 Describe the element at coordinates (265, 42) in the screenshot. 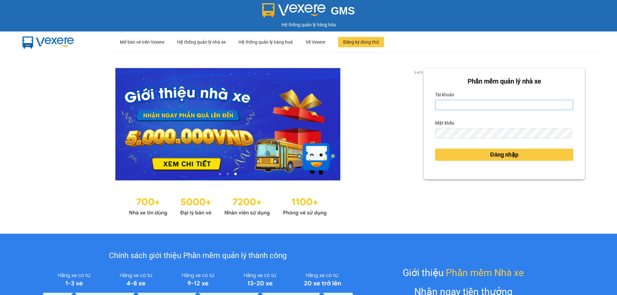

I see `div: Hệ thống quản lý hàng hoá` at that location.